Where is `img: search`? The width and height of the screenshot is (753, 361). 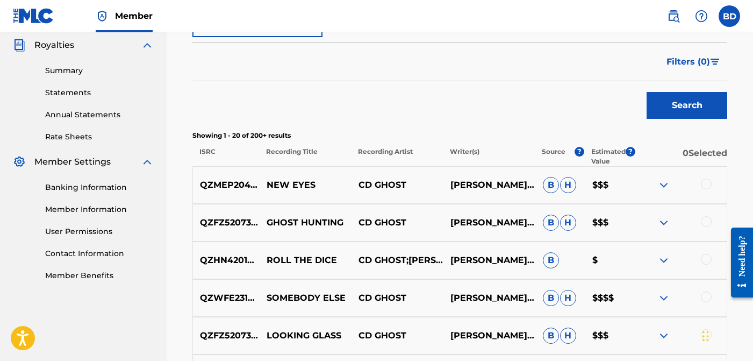
img: search is located at coordinates (673, 16).